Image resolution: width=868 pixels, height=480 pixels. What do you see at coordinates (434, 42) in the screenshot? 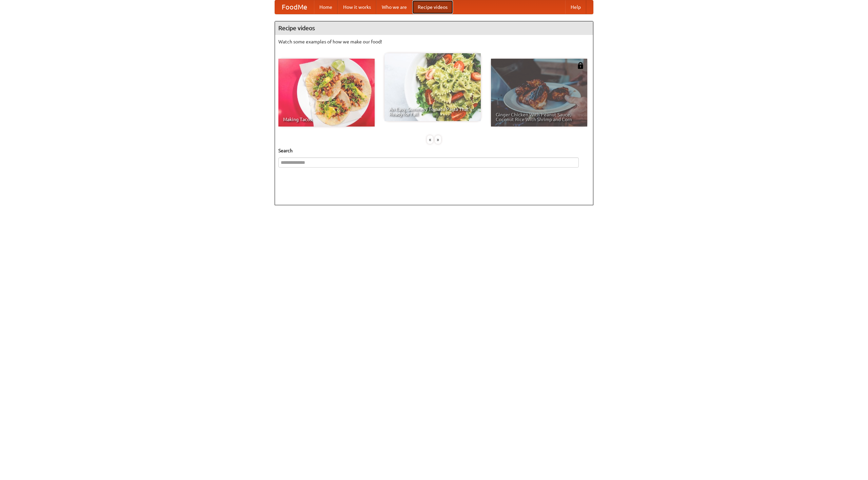
I see `p: Watch some examples of how we make our food!` at bounding box center [434, 42].